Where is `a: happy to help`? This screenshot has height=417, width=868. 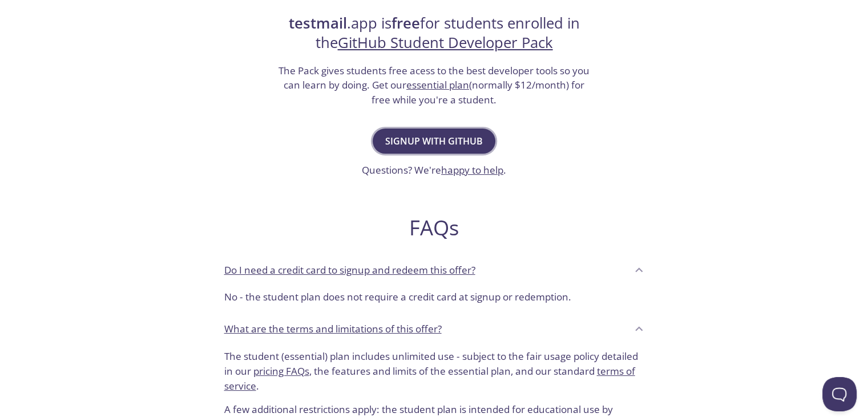
a: happy to help is located at coordinates (472, 170).